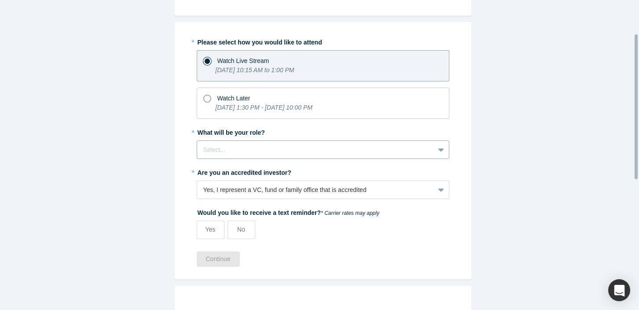  I want to click on span: Watch Later, so click(234, 98).